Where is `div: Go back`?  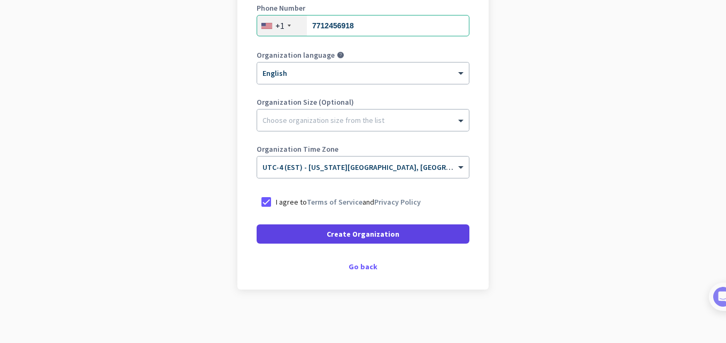
div: Go back is located at coordinates (363, 267).